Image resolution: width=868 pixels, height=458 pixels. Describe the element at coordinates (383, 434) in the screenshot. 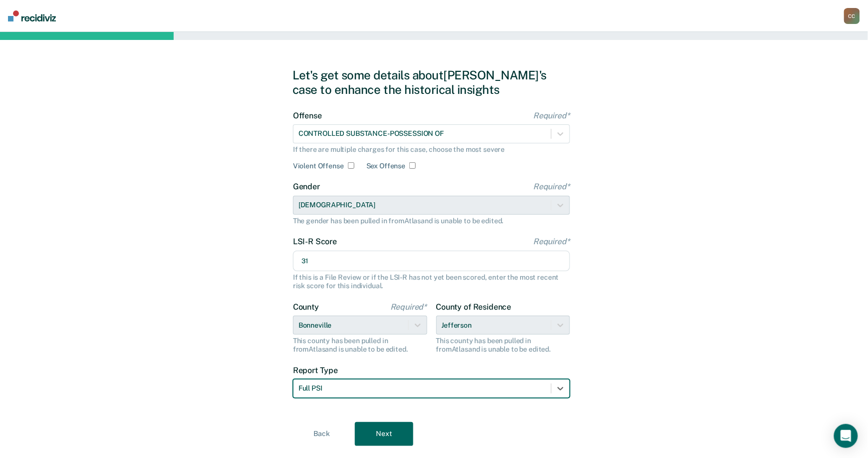

I see `button: Next` at that location.